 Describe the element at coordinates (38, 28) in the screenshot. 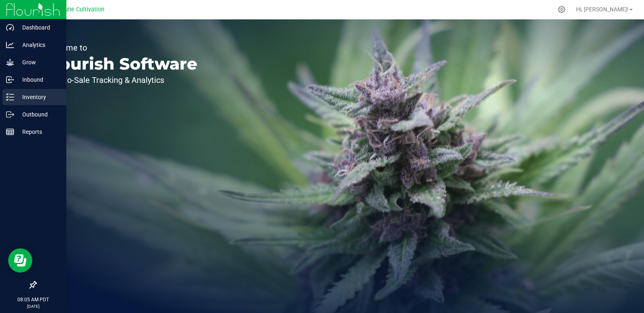

I see `p: Dashboard` at that location.